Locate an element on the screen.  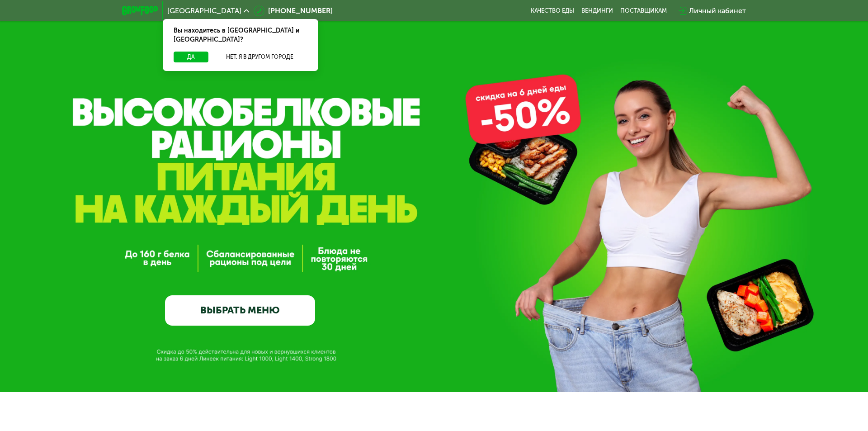
a: Вендинги is located at coordinates (597, 11).